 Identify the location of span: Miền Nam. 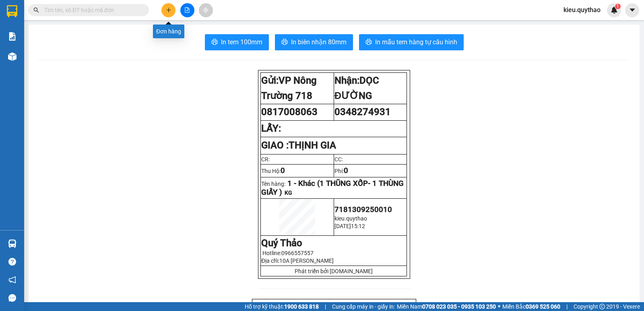
(446, 307).